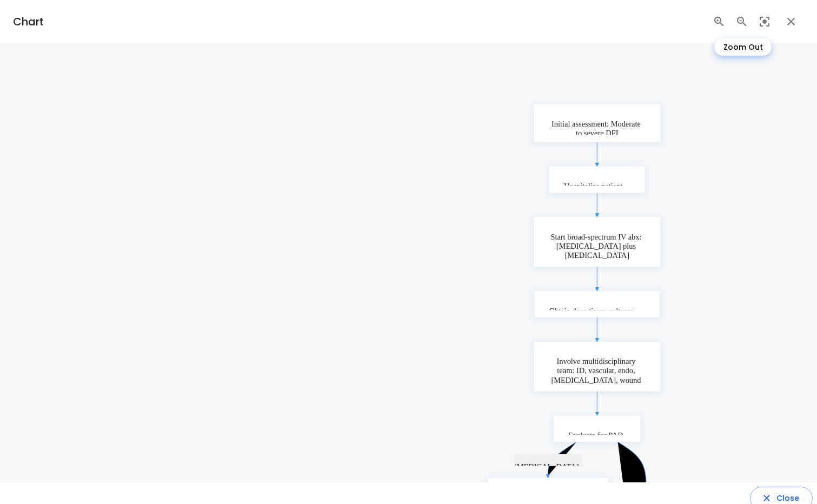  Describe the element at coordinates (743, 47) in the screenshot. I see `div: Zoom Out` at that location.